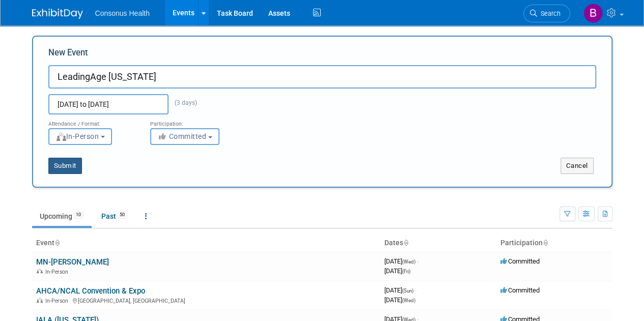 Image resolution: width=644 pixels, height=321 pixels. Describe the element at coordinates (58, 14) in the screenshot. I see `img: ExhibitDay` at that location.